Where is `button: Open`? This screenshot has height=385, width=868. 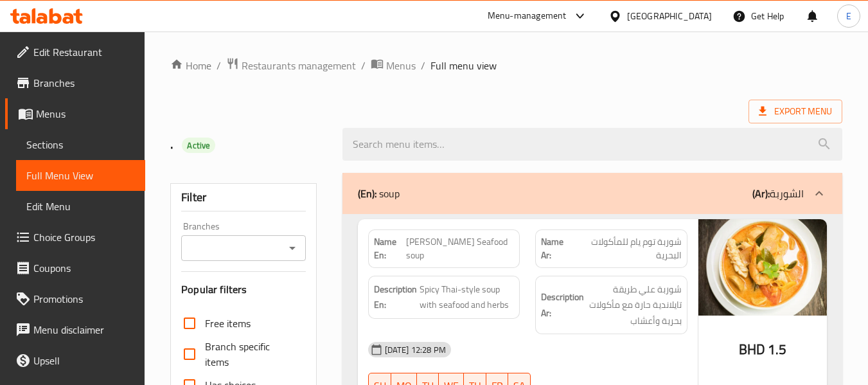 button: Open is located at coordinates (293, 248).